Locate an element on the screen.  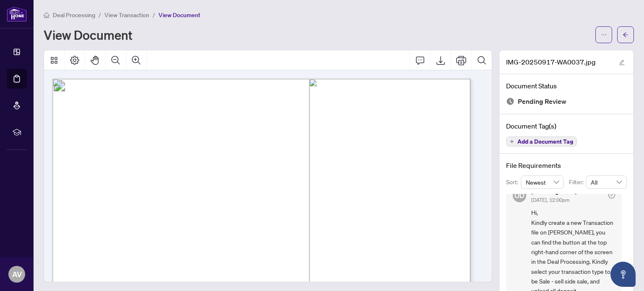
span: edit is located at coordinates (622, 63).